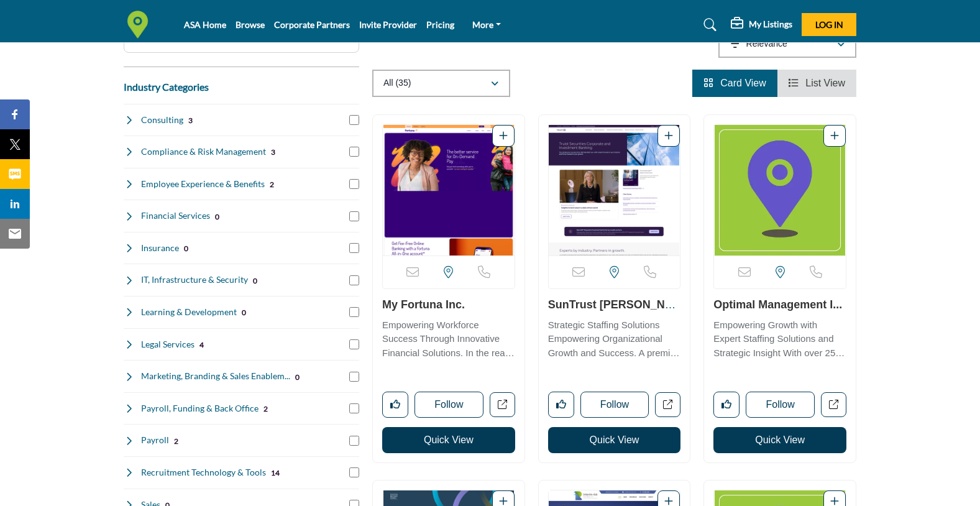  Describe the element at coordinates (397, 83) in the screenshot. I see `p: All (35)` at that location.